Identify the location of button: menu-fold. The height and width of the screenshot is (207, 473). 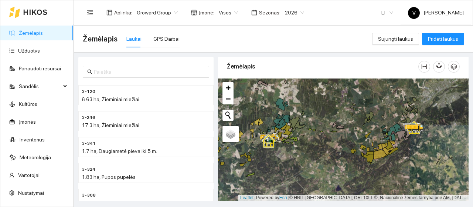
(90, 13).